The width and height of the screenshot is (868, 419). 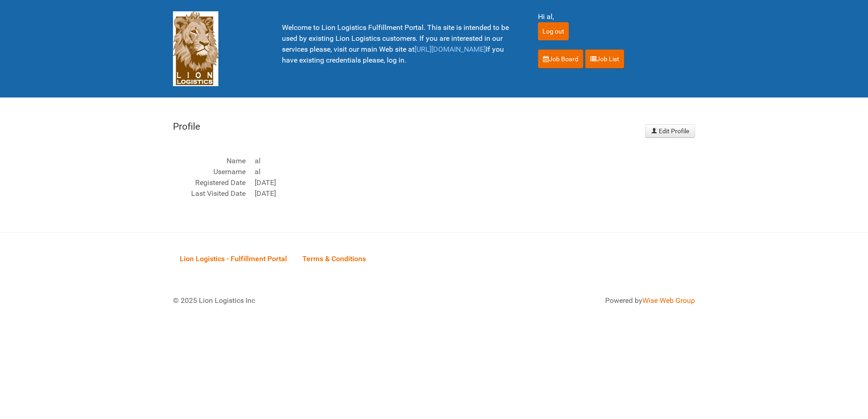 I want to click on p: Welcome to Lion Logistics Fulfillment Portal. This site is intended to be used by existing Lion L..., so click(x=399, y=44).